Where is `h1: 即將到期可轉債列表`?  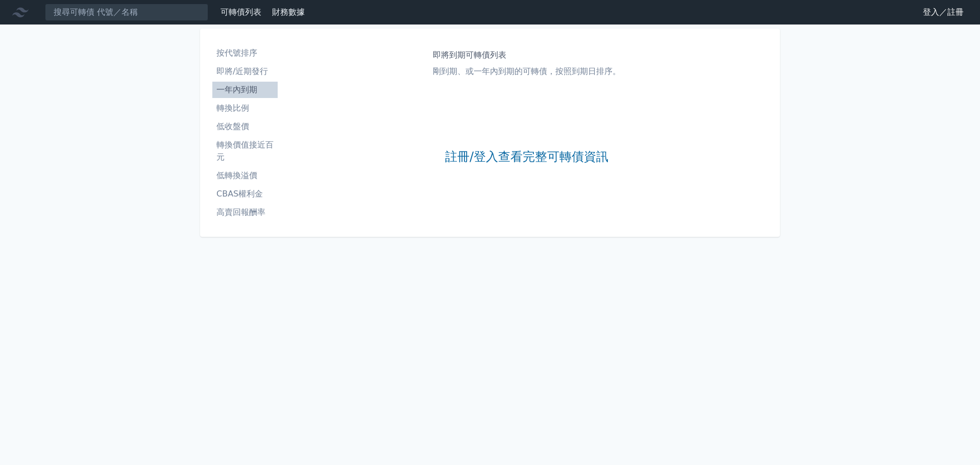
h1: 即將到期可轉債列表 is located at coordinates (527, 55).